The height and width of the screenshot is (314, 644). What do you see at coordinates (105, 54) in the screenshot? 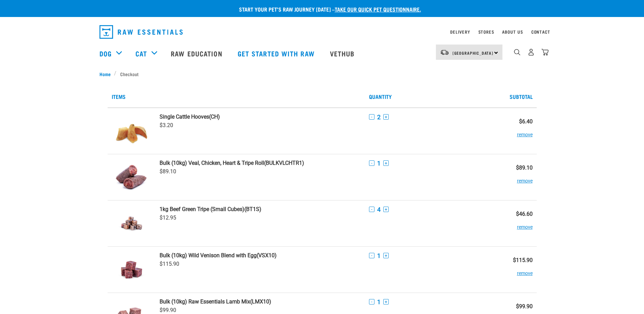
I see `a: Dog` at bounding box center [105, 54].